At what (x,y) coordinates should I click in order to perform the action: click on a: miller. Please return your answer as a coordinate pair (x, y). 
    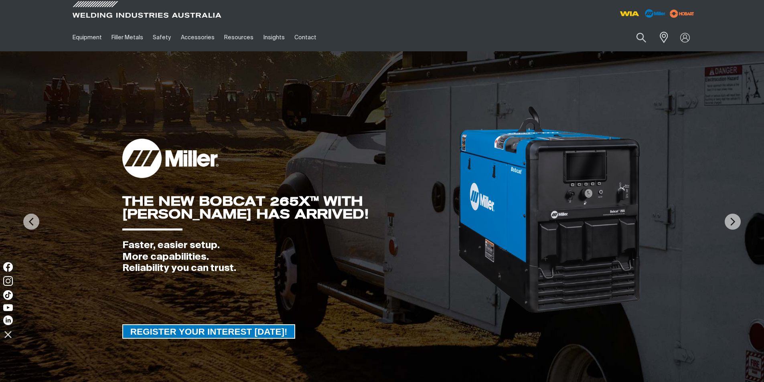
    Looking at the image, I should click on (682, 14).